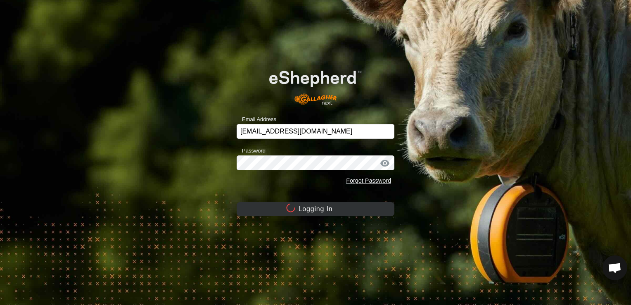 Image resolution: width=631 pixels, height=305 pixels. I want to click on div: Open chat, so click(615, 268).